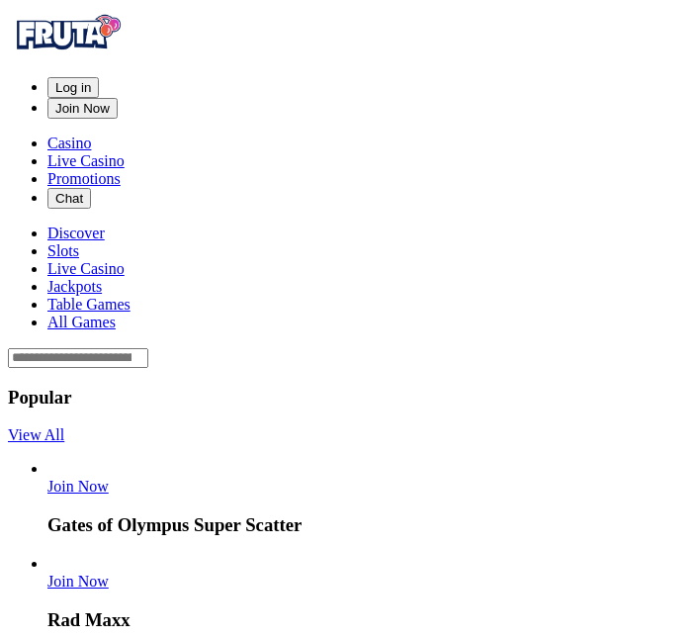 The width and height of the screenshot is (699, 639). I want to click on a: View All, so click(36, 434).